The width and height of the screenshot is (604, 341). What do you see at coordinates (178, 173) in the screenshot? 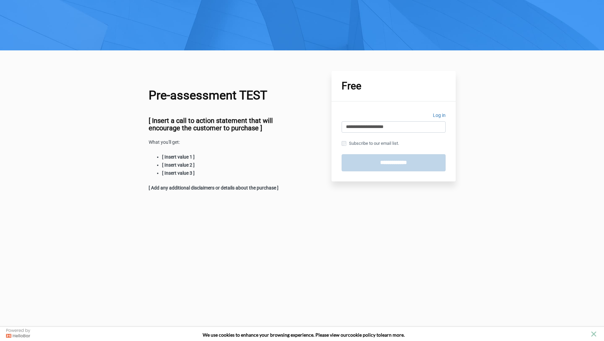
I see `strong: [ Insert value 3 ]` at bounding box center [178, 173].